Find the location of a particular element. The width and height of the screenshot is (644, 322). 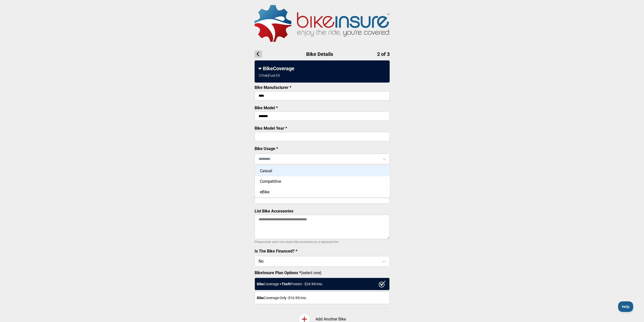

label: Bike Usage * is located at coordinates (266, 149).